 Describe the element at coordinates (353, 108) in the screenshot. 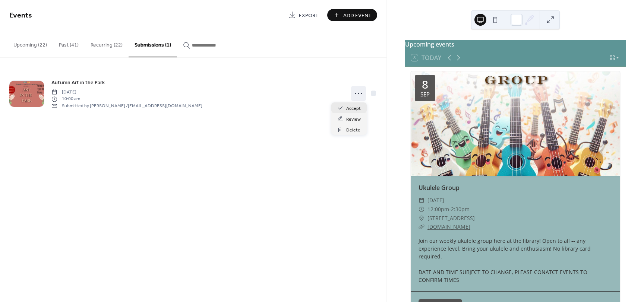

I see `span: Accept` at that location.